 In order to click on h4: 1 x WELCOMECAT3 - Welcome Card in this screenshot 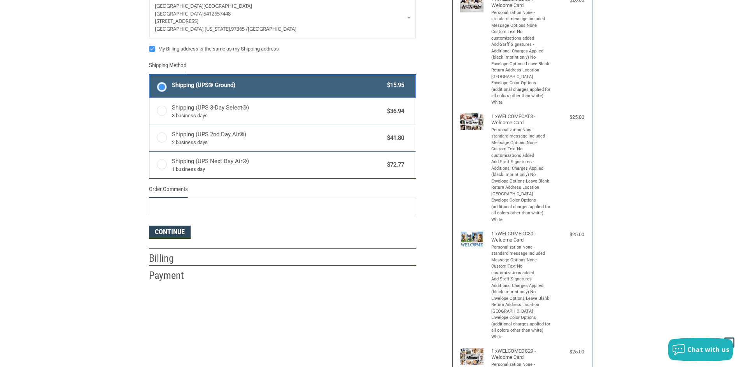, I will do `click(521, 120)`.